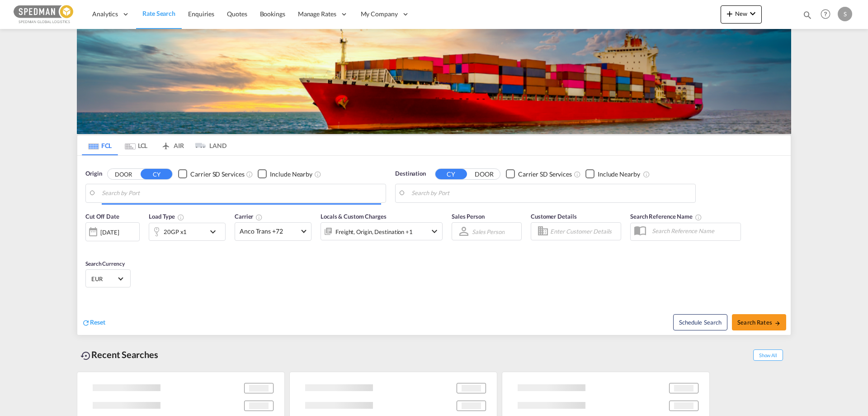 The image size is (868, 416). What do you see at coordinates (845, 14) in the screenshot?
I see `div: S` at bounding box center [845, 14].